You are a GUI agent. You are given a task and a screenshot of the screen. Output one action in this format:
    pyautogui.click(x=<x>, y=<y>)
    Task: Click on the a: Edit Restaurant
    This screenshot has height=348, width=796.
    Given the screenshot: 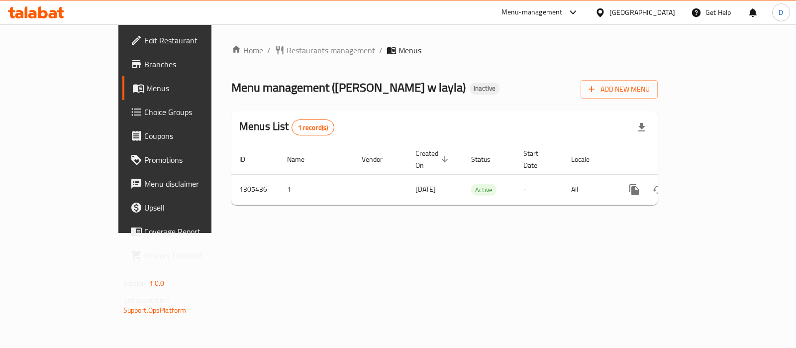 What is the action you would take?
    pyautogui.click(x=187, y=40)
    